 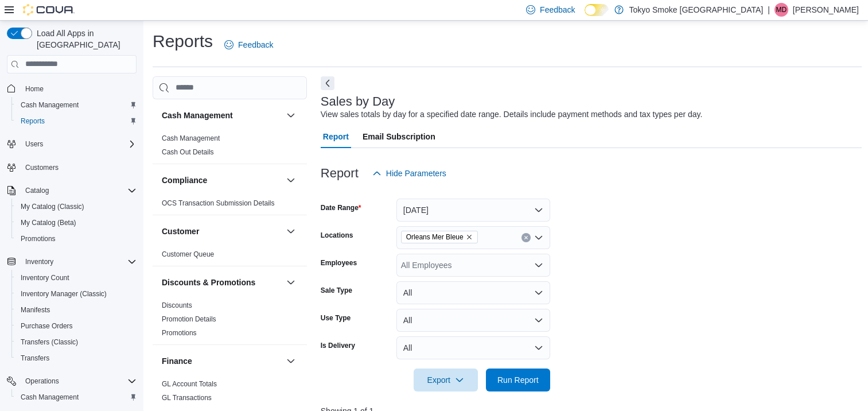 I want to click on div: Cash Management, so click(x=230, y=147).